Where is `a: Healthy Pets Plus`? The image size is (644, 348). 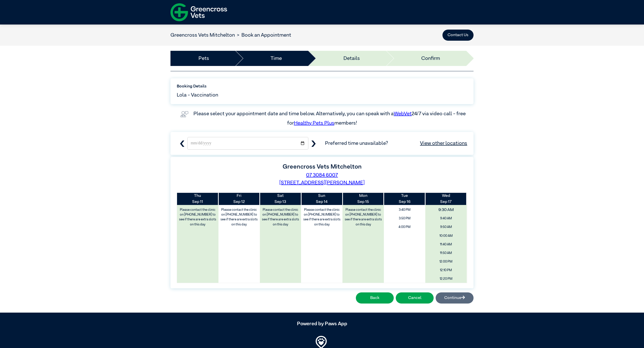
a: Healthy Pets Plus is located at coordinates (314, 123).